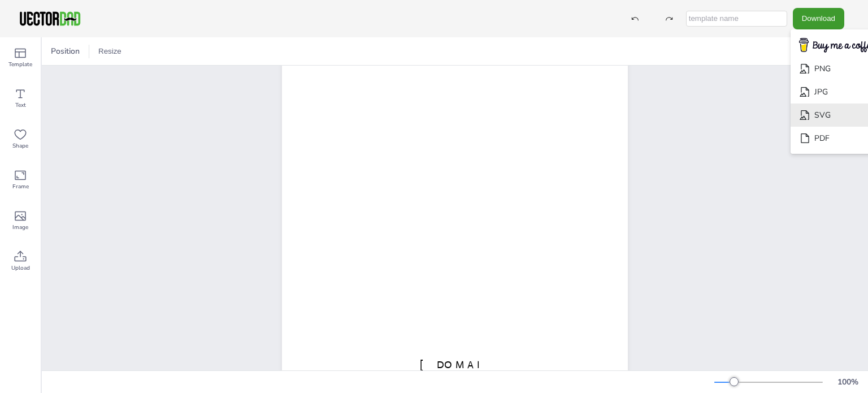  I want to click on button: Resize, so click(109, 52).